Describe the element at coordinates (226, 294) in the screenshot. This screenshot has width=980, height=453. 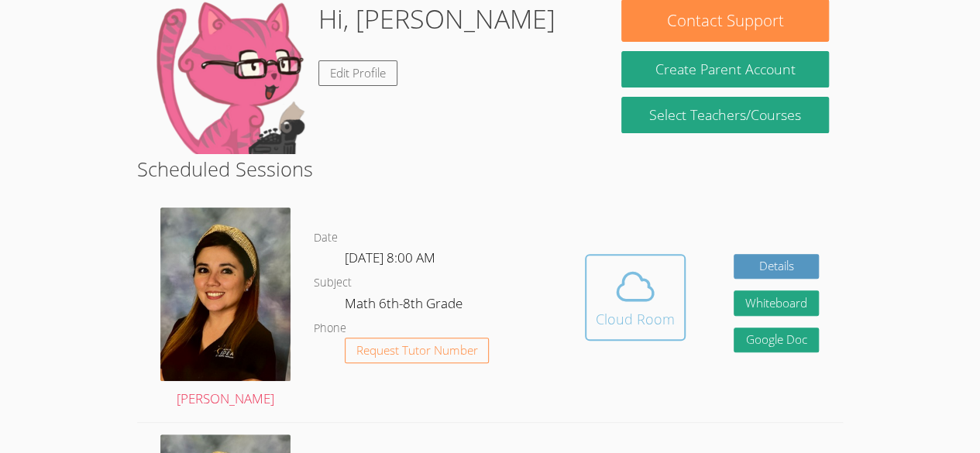
I see `img: avatar.png` at that location.